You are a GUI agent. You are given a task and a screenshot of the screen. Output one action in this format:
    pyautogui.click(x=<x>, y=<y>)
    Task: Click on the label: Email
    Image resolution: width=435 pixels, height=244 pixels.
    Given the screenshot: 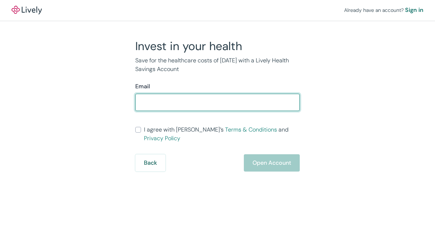 What is the action you would take?
    pyautogui.click(x=142, y=87)
    